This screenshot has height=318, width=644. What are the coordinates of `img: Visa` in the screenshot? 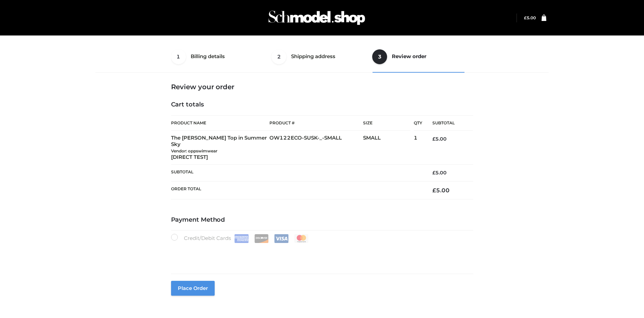 It's located at (281, 238).